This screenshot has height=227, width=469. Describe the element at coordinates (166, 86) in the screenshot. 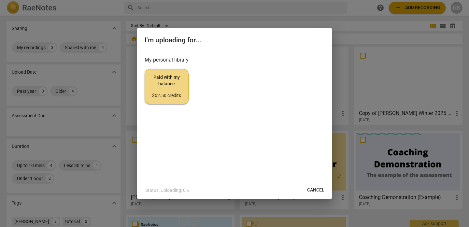

I see `span: Paid with my balance` at that location.